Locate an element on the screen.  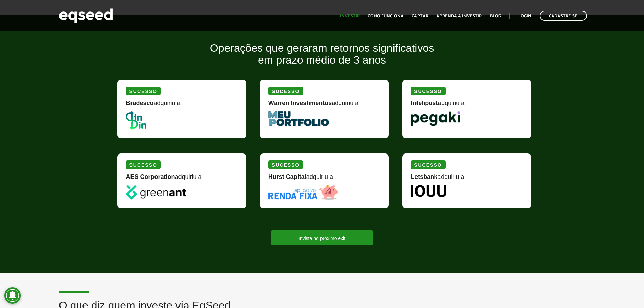
a: Login is located at coordinates (524, 16).